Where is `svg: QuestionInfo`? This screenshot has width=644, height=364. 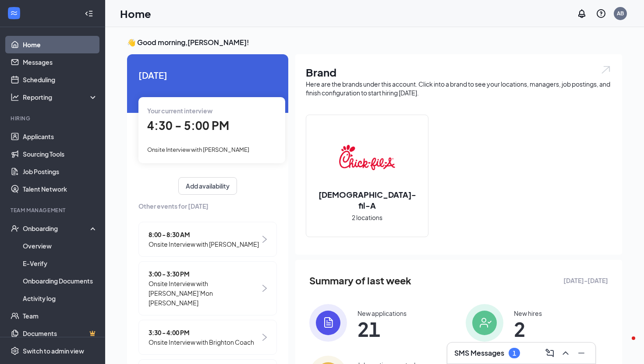
svg: QuestionInfo is located at coordinates (601, 14).